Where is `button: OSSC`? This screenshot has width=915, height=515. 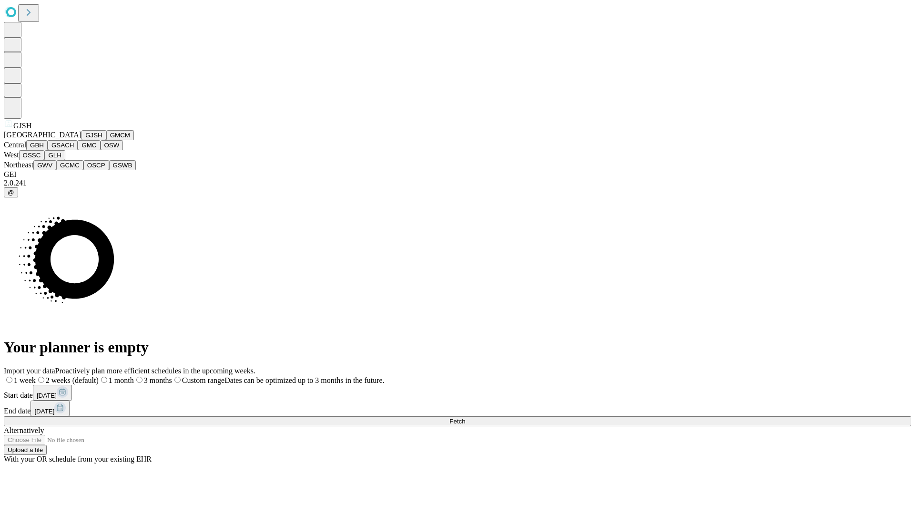
button: OSSC is located at coordinates (32, 155).